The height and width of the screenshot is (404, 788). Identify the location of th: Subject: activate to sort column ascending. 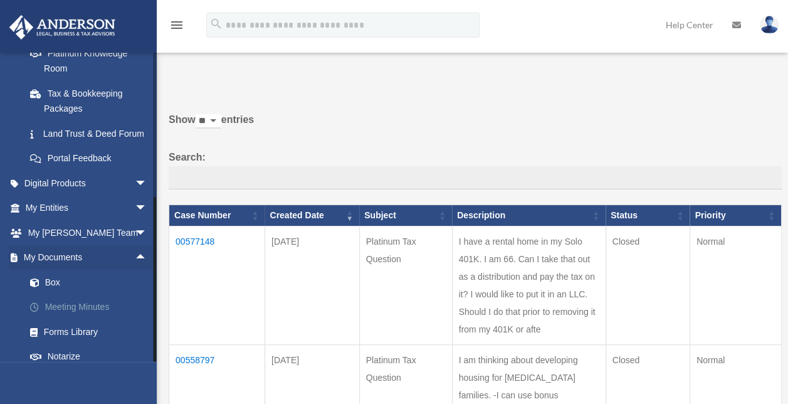
(406, 216).